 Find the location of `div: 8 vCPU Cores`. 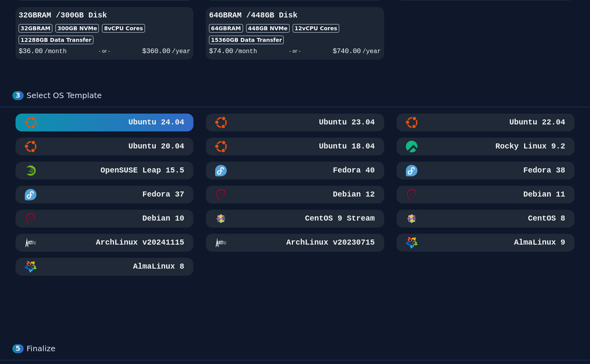

div: 8 vCPU Cores is located at coordinates (123, 28).